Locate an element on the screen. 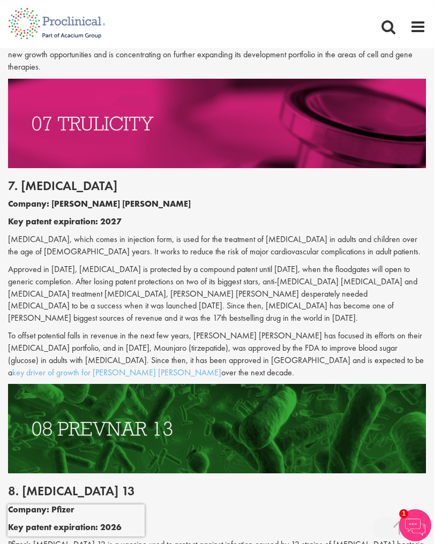  span: 1 is located at coordinates (403, 514).